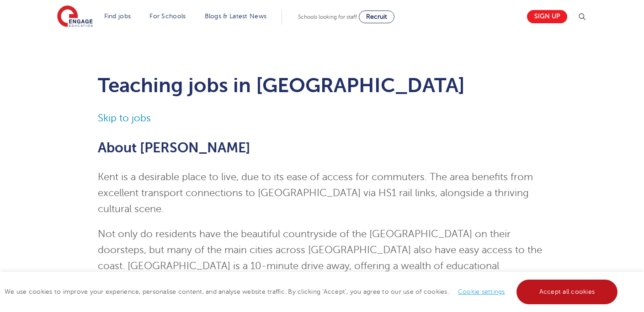 This screenshot has height=312, width=644. I want to click on a: For Schools, so click(167, 16).